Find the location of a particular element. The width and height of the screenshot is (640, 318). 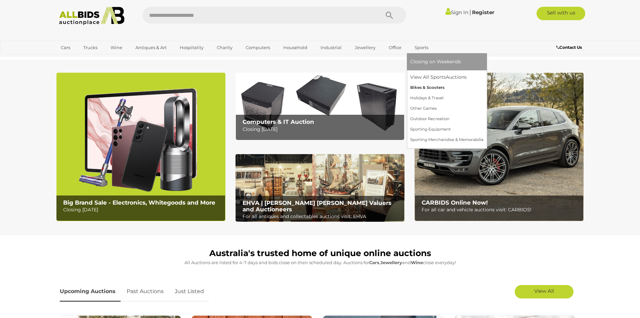

a: Sports is located at coordinates (422, 47).